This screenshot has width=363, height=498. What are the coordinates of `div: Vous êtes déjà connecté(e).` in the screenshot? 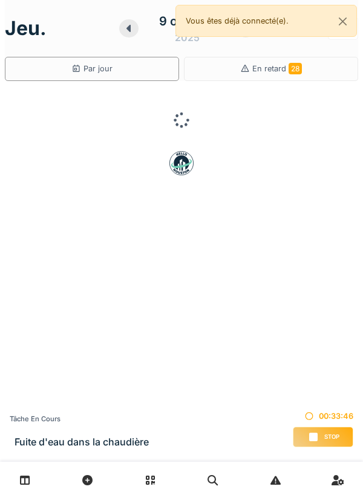 It's located at (266, 21).